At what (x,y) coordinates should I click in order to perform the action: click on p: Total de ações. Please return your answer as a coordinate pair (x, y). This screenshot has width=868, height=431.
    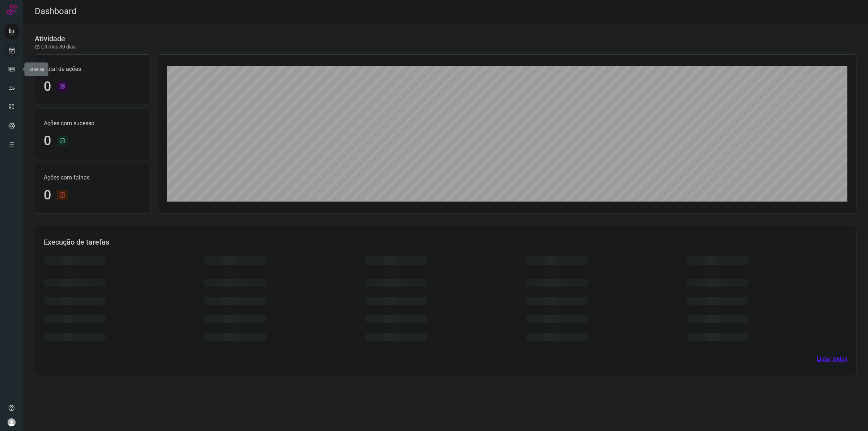
    Looking at the image, I should click on (93, 69).